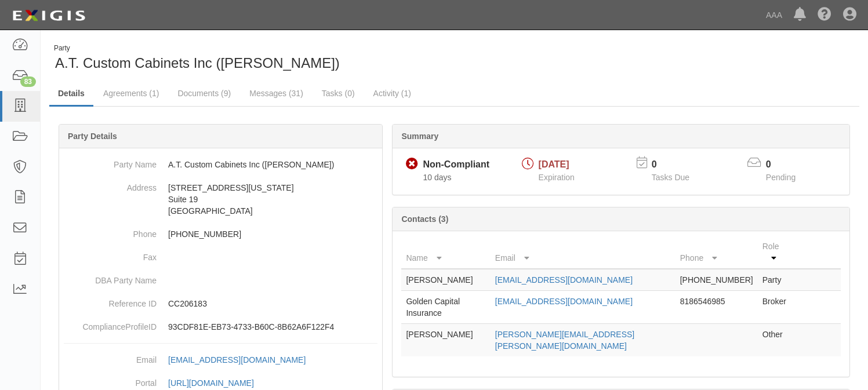 Image resolution: width=868 pixels, height=390 pixels. What do you see at coordinates (776, 340) in the screenshot?
I see `td: Other` at bounding box center [776, 340].